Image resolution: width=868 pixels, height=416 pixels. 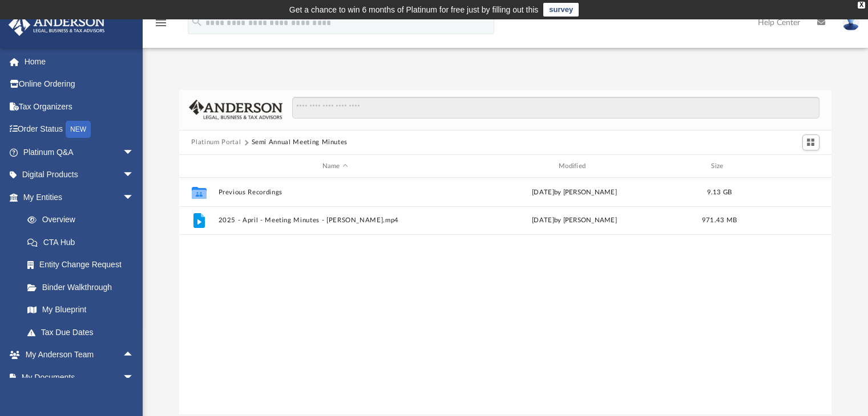 What do you see at coordinates (83, 242) in the screenshot?
I see `a: CTA Hub` at bounding box center [83, 242].